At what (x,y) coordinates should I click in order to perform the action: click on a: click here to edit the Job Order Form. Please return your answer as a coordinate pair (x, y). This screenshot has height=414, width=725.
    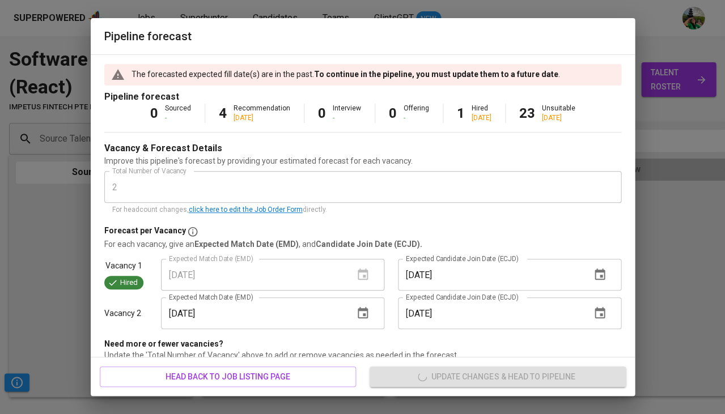
    Looking at the image, I should click on (245, 210).